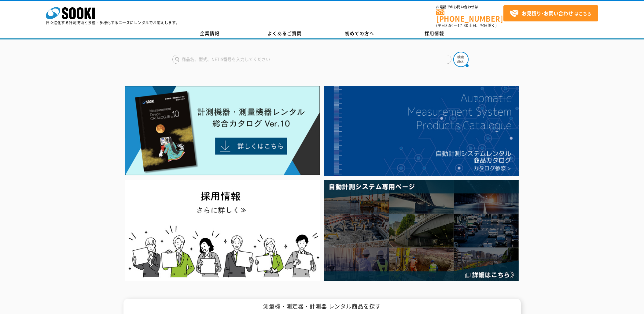 This screenshot has height=314, width=644. Describe the element at coordinates (222, 231) in the screenshot. I see `img: SOOKI recruit` at that location.